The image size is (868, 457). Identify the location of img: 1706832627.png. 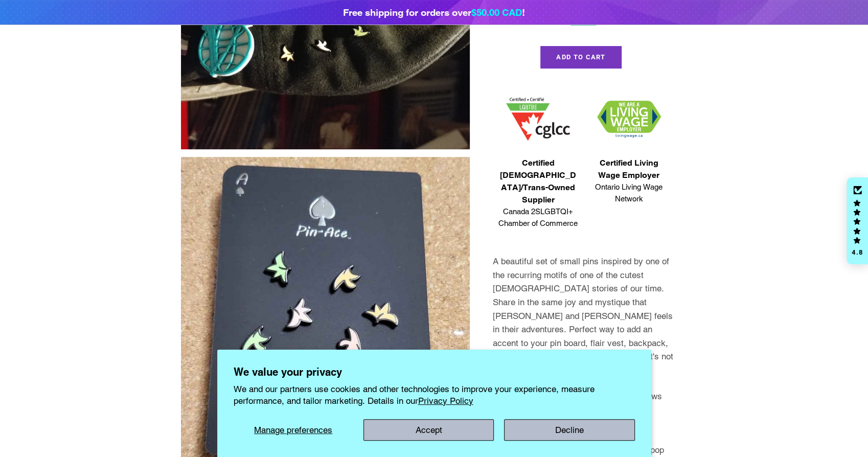
(628, 119).